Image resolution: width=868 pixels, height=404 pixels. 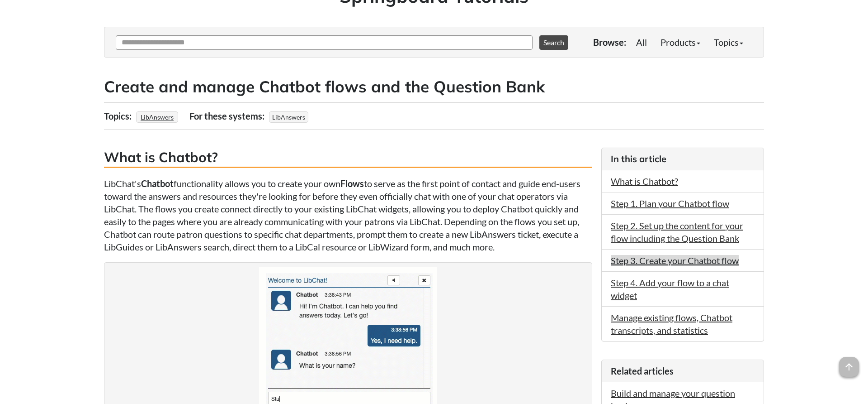 What do you see at coordinates (228, 116) in the screenshot?
I see `div: For these systems:` at bounding box center [228, 116].